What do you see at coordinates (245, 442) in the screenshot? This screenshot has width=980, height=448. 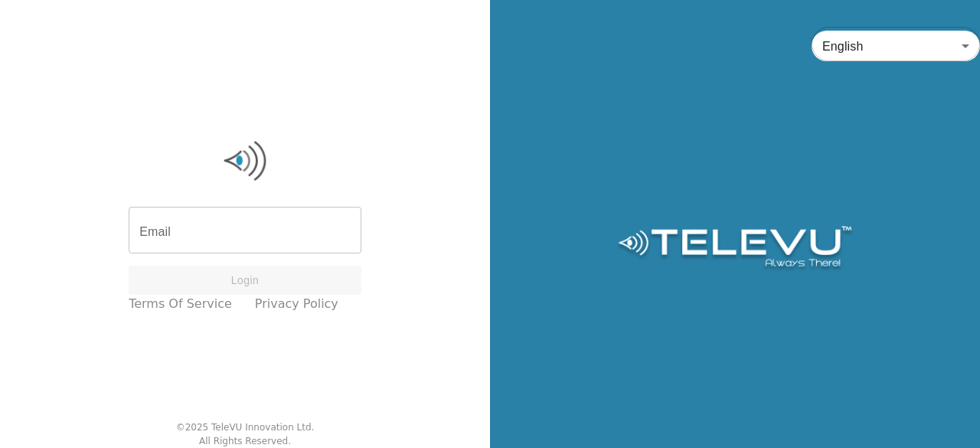 I see `div: All Rights Reserved.` at bounding box center [245, 442].